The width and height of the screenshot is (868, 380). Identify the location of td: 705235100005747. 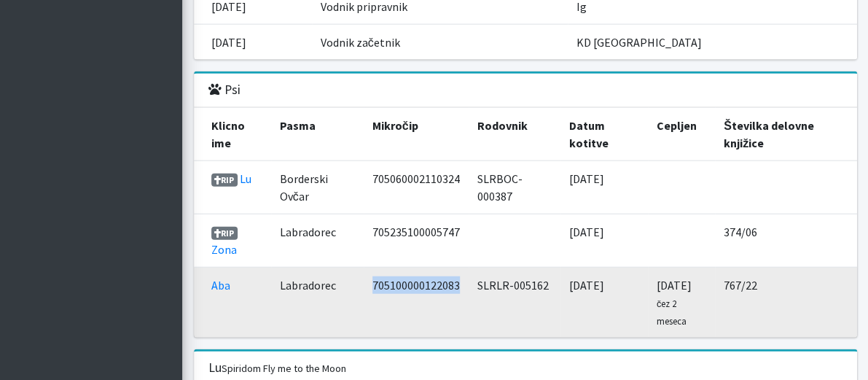
(417, 241).